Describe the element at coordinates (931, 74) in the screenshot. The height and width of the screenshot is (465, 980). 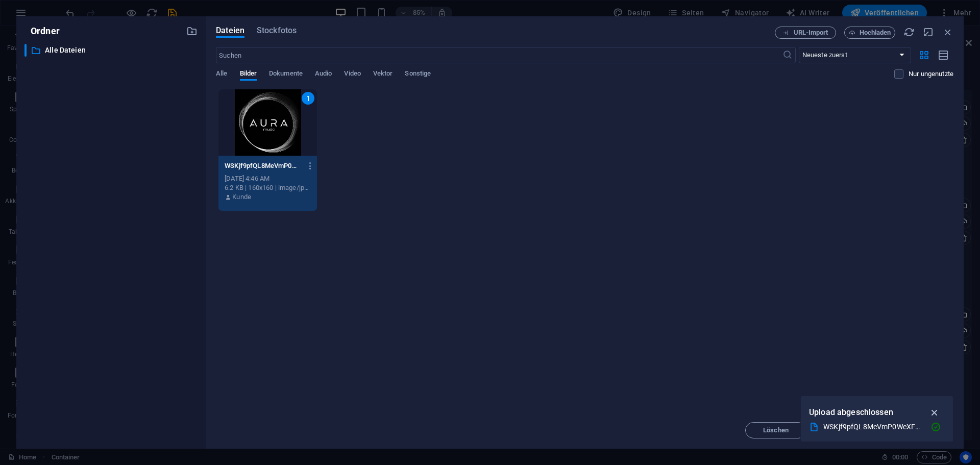
I see `p: Zeigt nur Dateien an, die nicht auf der Website verwendet werden. Dateien, die während dieser Sit...` at that location.